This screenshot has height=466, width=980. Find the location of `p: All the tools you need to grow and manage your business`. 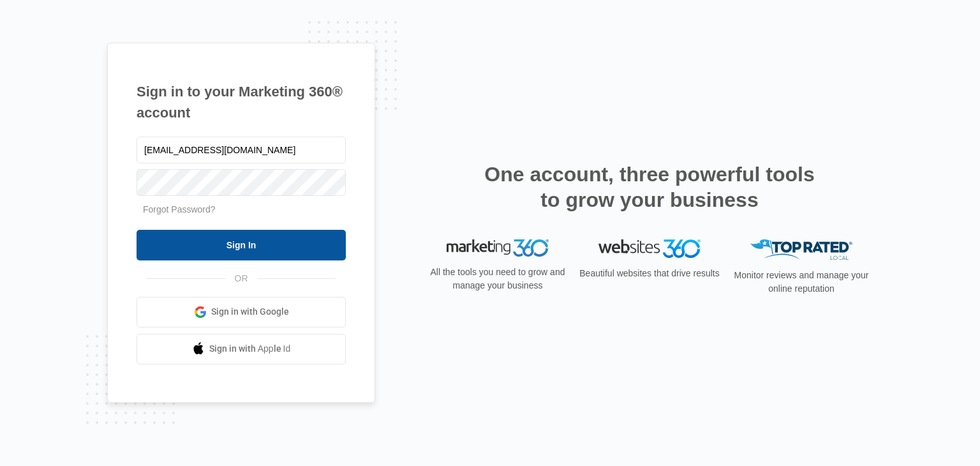

p: All the tools you need to grow and manage your business is located at coordinates (498, 279).